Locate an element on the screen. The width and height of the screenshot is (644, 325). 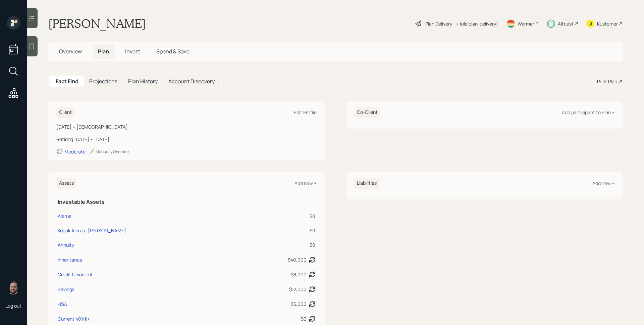
h5: Fact Find is located at coordinates (67, 81).